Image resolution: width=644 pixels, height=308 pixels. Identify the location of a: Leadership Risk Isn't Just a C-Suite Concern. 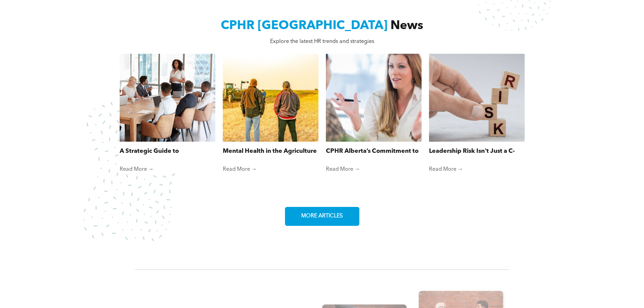
(477, 151).